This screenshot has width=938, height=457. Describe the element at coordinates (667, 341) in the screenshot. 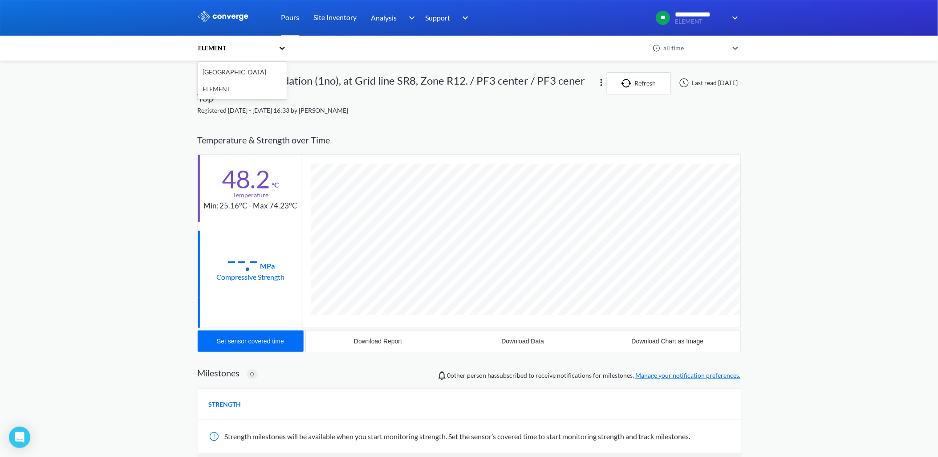

I see `button: Download Chart as Image` at that location.